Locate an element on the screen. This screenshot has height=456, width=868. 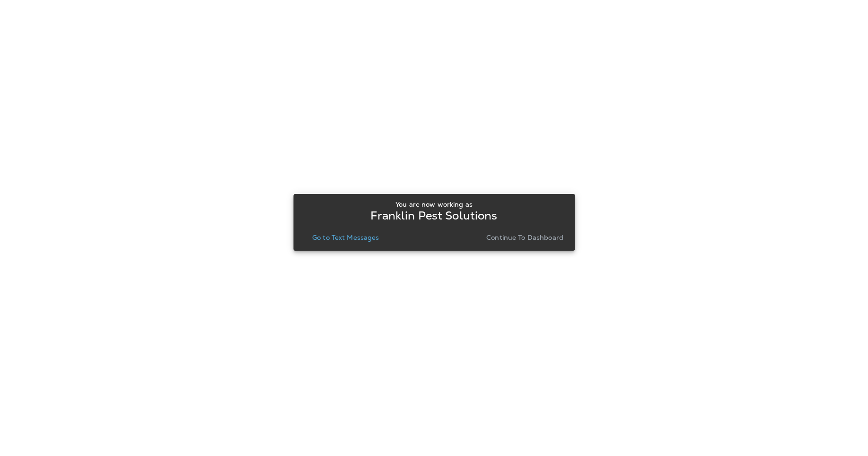
button: Continue to Dashboard is located at coordinates (524, 237).